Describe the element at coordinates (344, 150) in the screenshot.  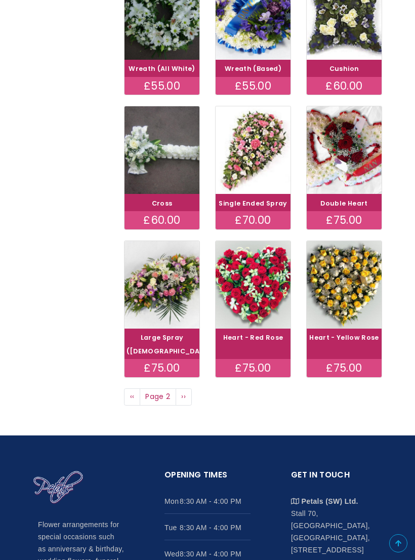
I see `img: Double Heart` at that location.